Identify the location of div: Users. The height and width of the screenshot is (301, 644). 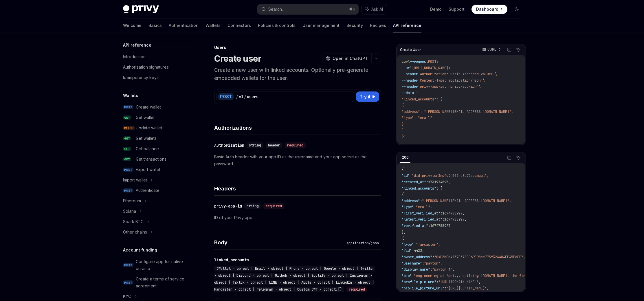
(298, 47).